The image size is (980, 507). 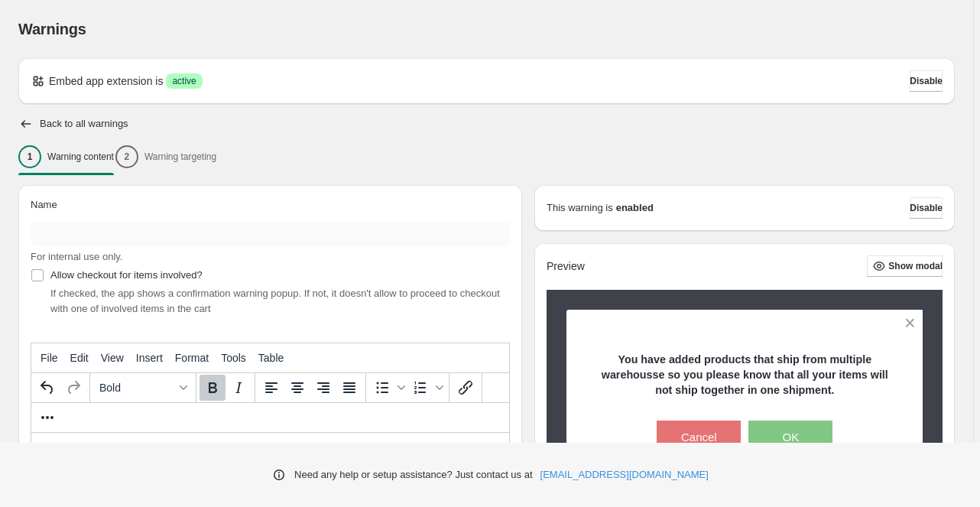 I want to click on span: Bold, so click(x=137, y=388).